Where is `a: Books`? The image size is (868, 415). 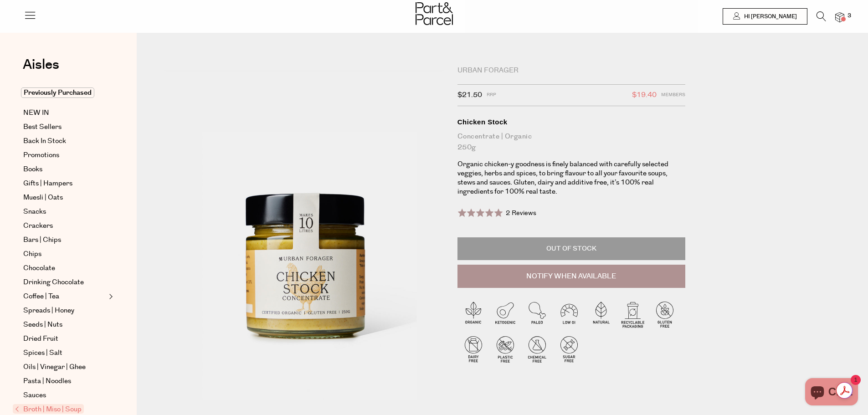
a: Books is located at coordinates (65, 170).